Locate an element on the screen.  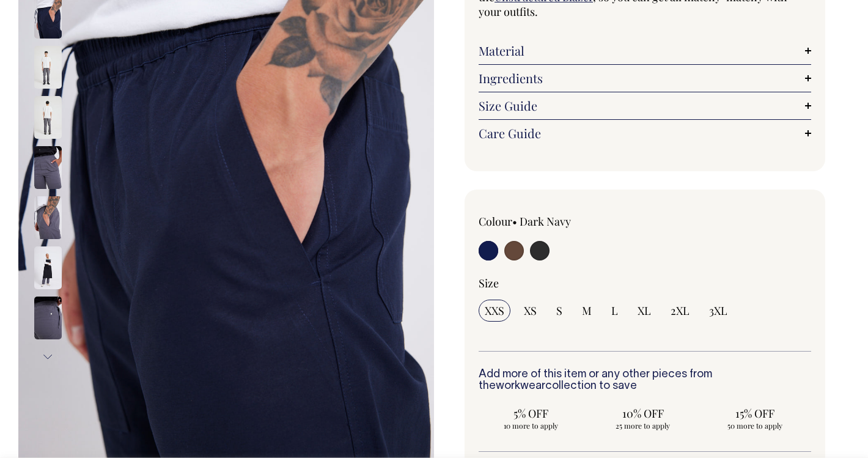
span: 15% OFF is located at coordinates (755, 413).